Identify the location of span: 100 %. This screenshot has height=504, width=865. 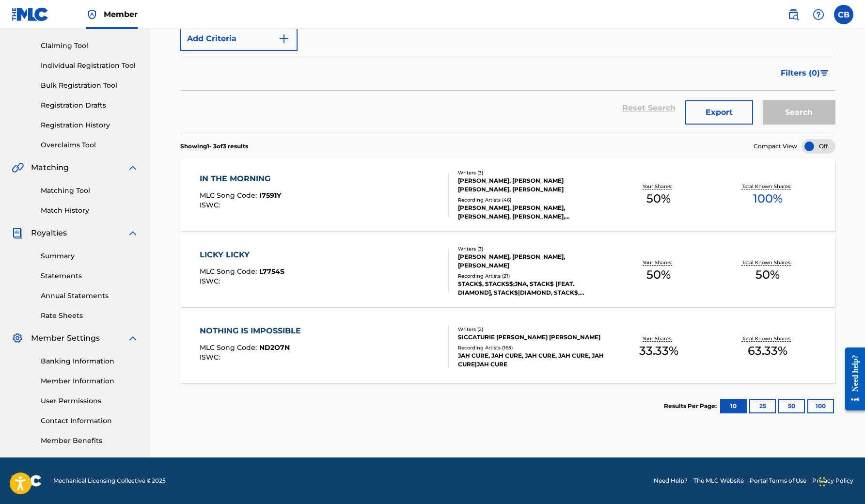
(768, 199).